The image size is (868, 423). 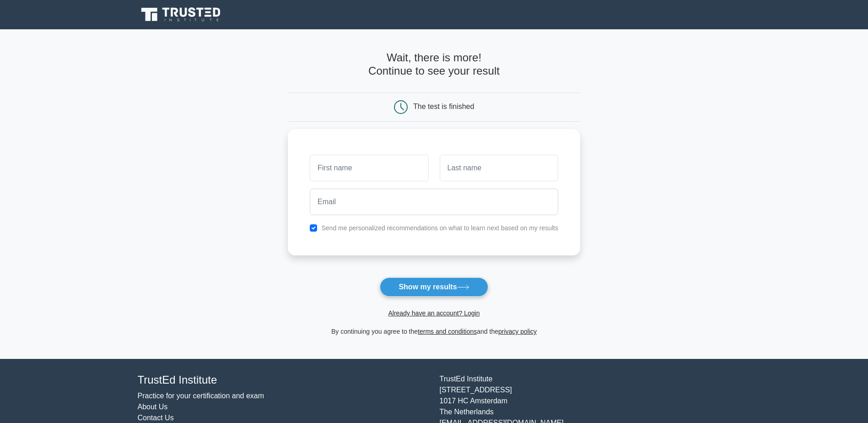 What do you see at coordinates (434, 65) in the screenshot?
I see `h4: Wait, there is more! Continue to see your result` at bounding box center [434, 65].